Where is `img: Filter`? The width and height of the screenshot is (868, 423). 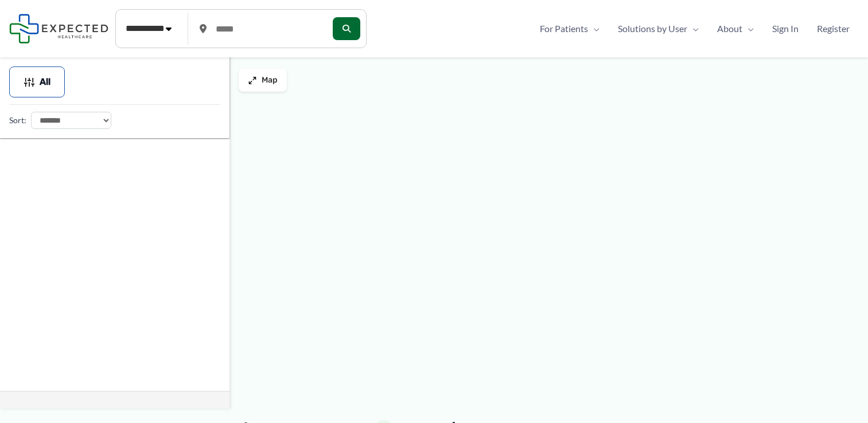
img: Filter is located at coordinates (29, 82).